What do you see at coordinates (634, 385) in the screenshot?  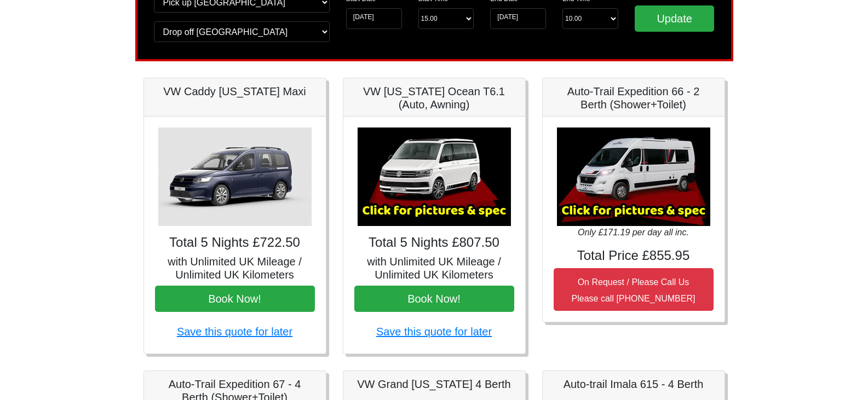 I see `h5: Auto-trail Imala 615 - 4 Berth` at bounding box center [634, 385].